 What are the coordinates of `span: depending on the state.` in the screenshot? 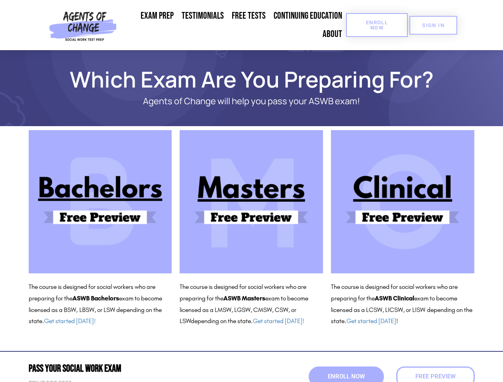 It's located at (247, 321).